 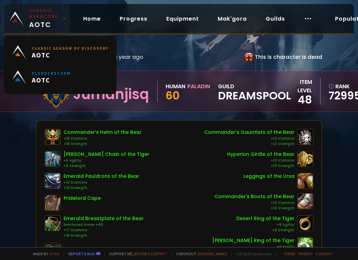 I want to click on div: Reinforced Armor +40, so click(x=104, y=225).